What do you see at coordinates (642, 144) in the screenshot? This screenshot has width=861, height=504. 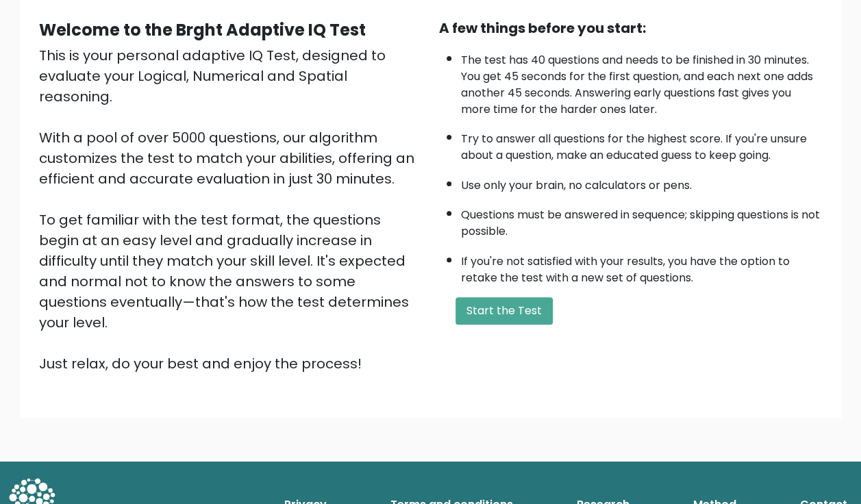 I see `li: Try to answer all questions for the highest score. If you're unsure about a question, make an edu...` at bounding box center [642, 144].